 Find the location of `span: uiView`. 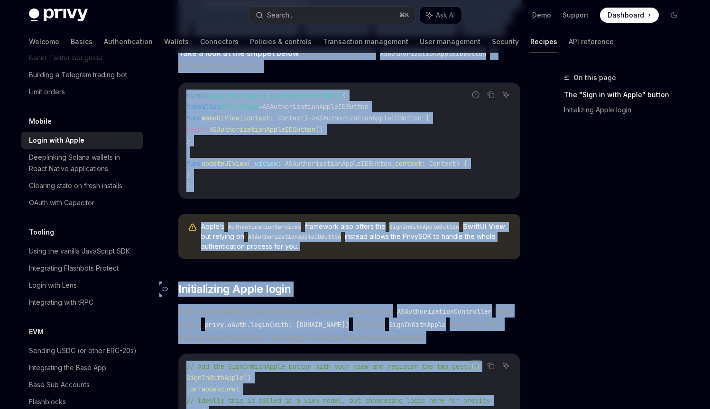

span: uiView is located at coordinates (266, 164).